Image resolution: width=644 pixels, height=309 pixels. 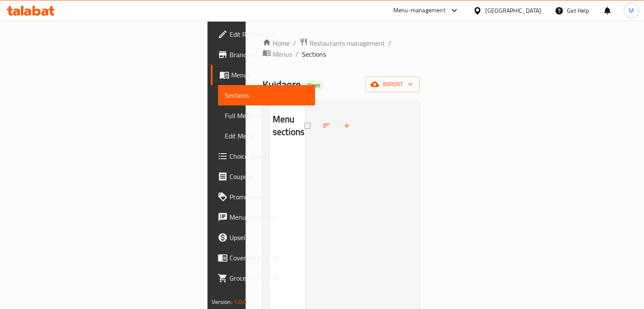 I want to click on span: Full Menu View, so click(x=266, y=115).